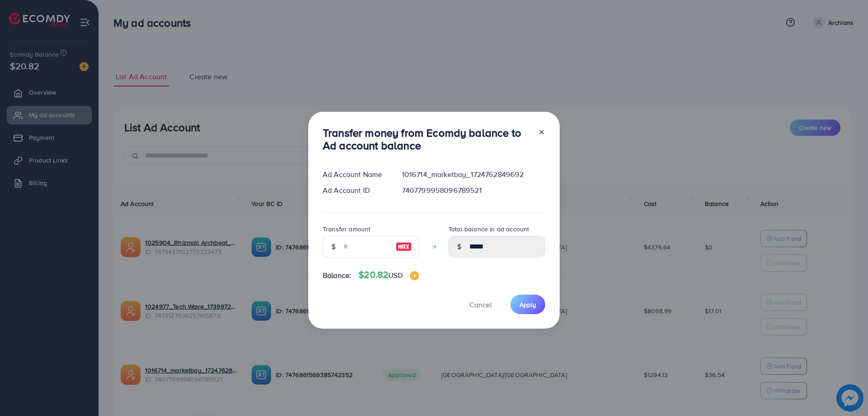  What do you see at coordinates (337, 275) in the screenshot?
I see `span: Balance:` at bounding box center [337, 275].